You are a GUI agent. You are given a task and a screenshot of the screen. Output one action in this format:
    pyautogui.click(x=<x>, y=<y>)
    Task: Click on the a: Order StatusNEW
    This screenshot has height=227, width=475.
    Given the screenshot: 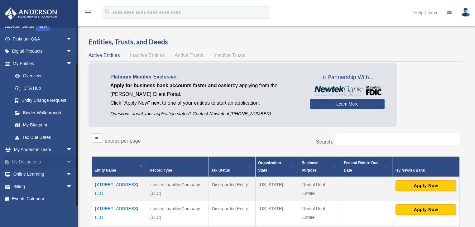 What is the action you would take?
    pyautogui.click(x=43, y=26)
    